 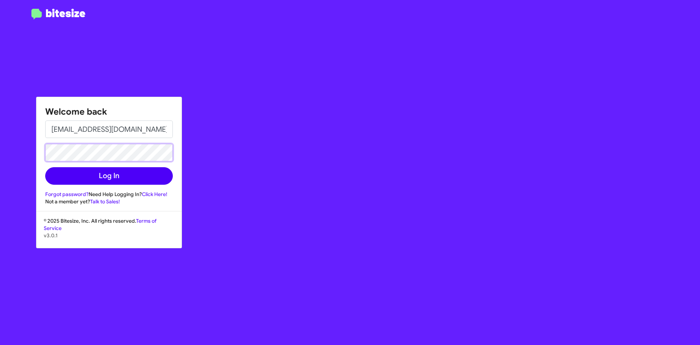 What do you see at coordinates (67, 194) in the screenshot?
I see `a: Forgot password?` at bounding box center [67, 194].